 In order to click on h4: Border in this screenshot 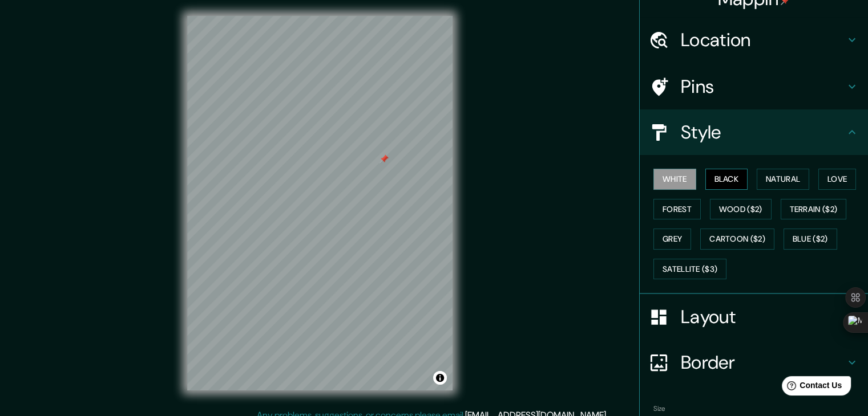, I will do `click(763, 362)`.